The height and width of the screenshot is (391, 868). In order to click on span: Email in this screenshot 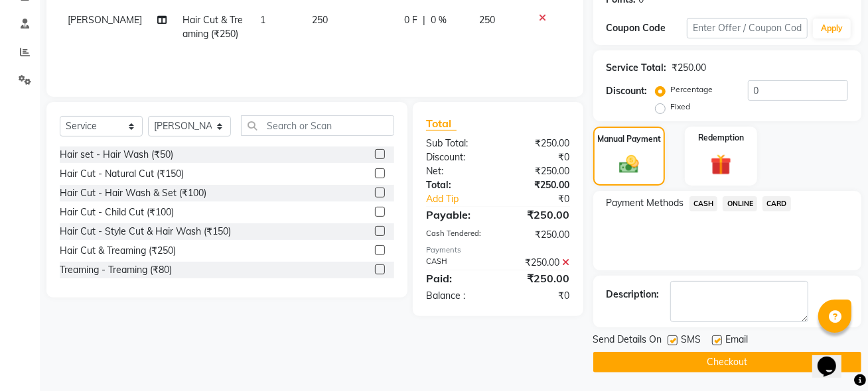, I will do `click(737, 341)`.